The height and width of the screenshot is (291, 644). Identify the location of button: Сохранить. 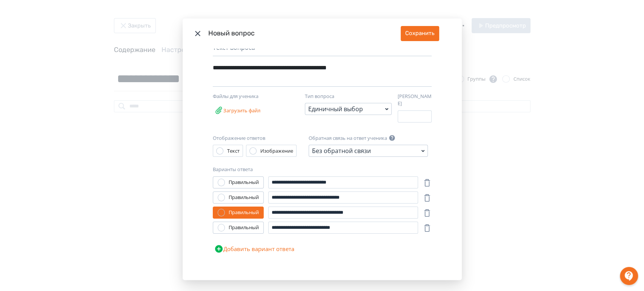
(420, 34).